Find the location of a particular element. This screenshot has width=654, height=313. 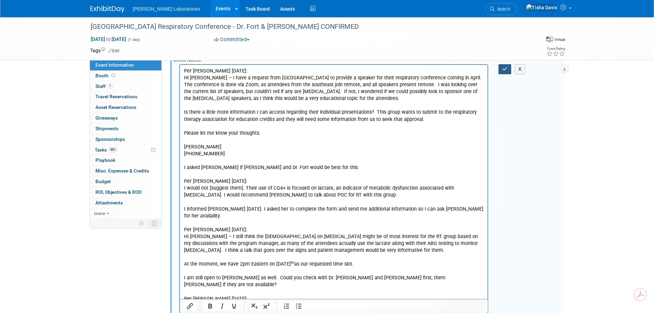

button: Superscript is located at coordinates (266, 306).